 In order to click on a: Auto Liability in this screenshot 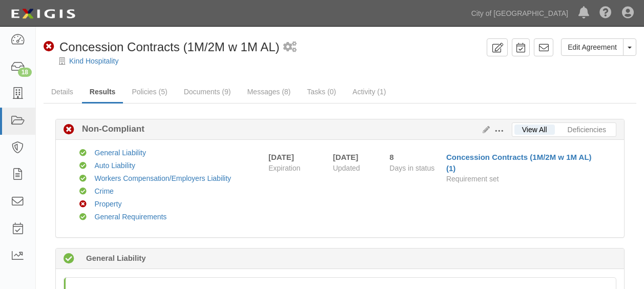, I will do `click(115, 165)`.